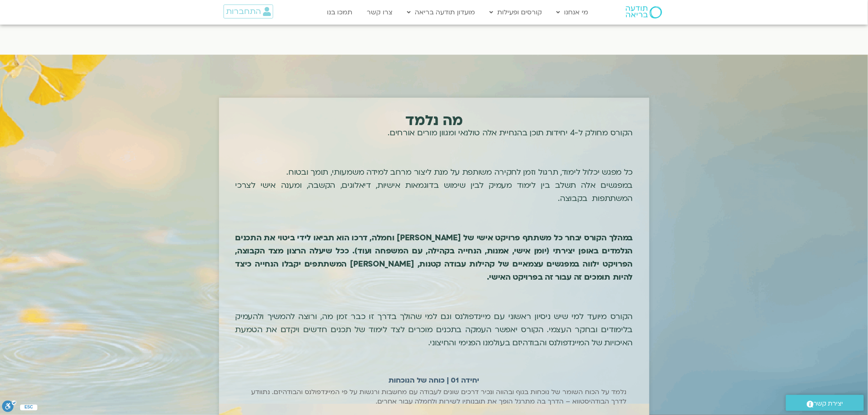 This screenshot has height=415, width=868. What do you see at coordinates (380, 13) in the screenshot?
I see `a: צרו קשר` at bounding box center [380, 13].